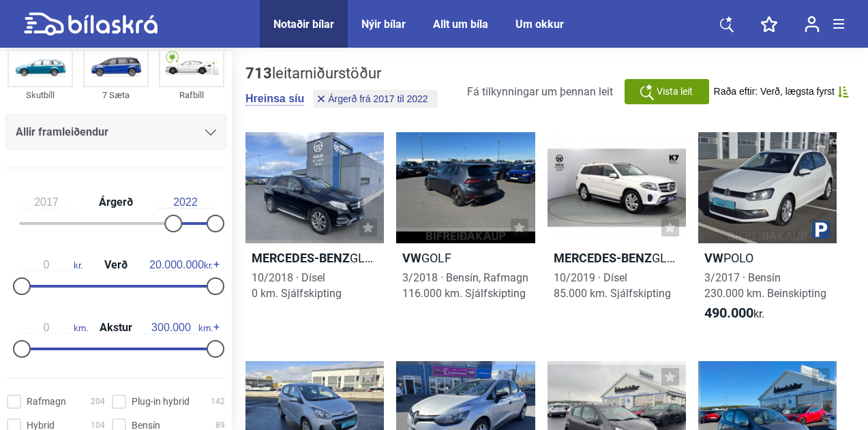 The height and width of the screenshot is (430, 868). I want to click on h2: GOLF, so click(465, 258).